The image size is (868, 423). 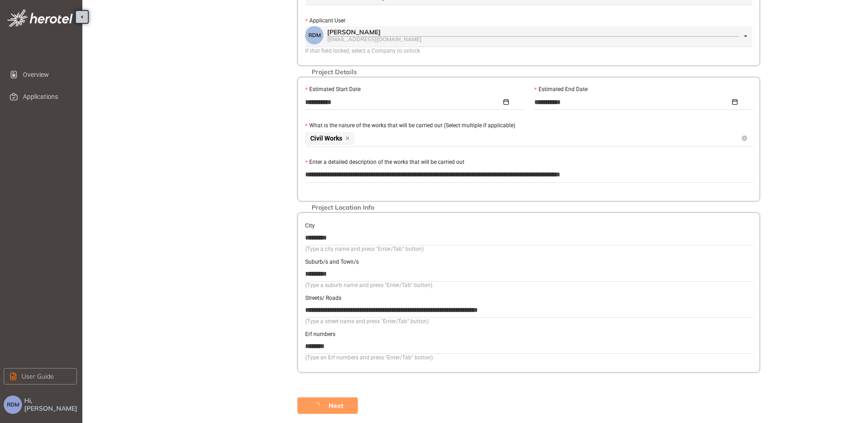 What do you see at coordinates (310, 226) in the screenshot?
I see `label: City` at bounding box center [310, 226].